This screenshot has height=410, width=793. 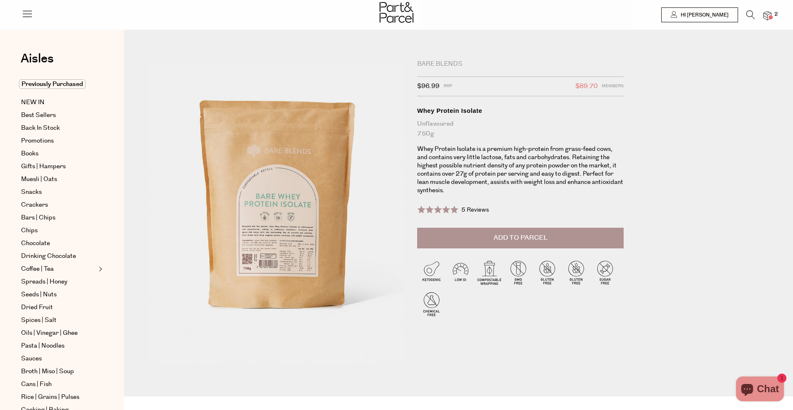 What do you see at coordinates (59, 320) in the screenshot?
I see `a: Spices | Salt` at bounding box center [59, 320].